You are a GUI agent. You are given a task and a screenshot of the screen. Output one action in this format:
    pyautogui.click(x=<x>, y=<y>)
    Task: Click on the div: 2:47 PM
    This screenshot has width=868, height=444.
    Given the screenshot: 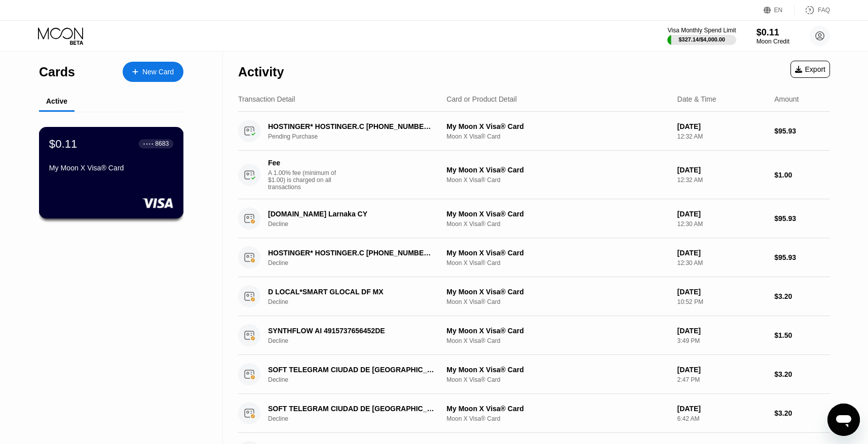 What is the action you would take?
    pyautogui.click(x=722, y=380)
    